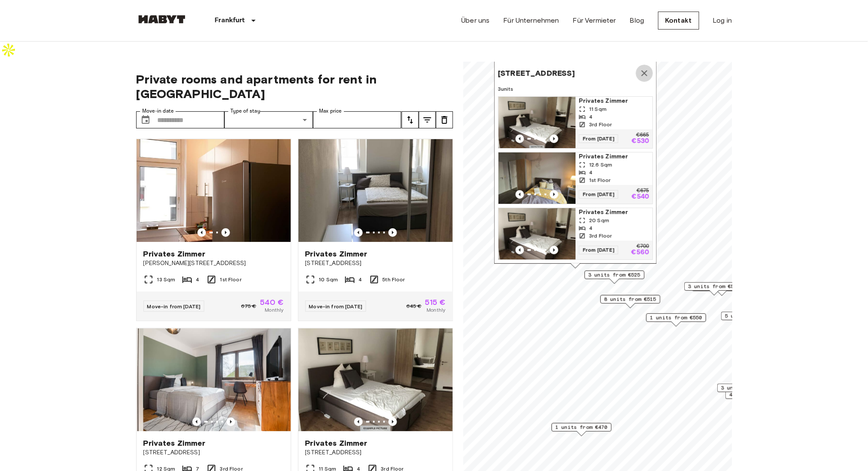 The image size is (868, 471). Describe the element at coordinates (640, 197) in the screenshot. I see `p: €540` at that location.